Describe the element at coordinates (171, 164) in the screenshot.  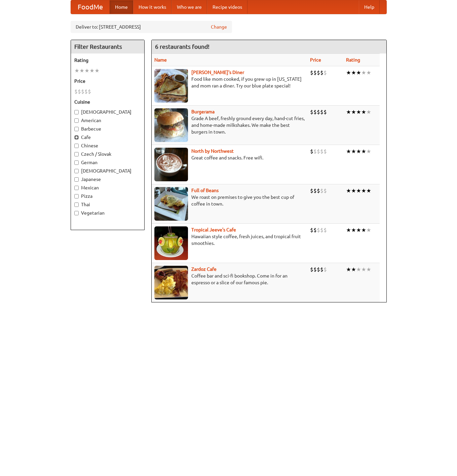
I see `img: north.jpg` at that location.